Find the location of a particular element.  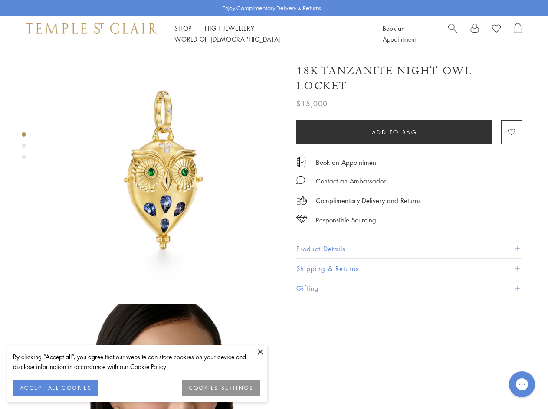

span: Add to bag is located at coordinates (394, 132).